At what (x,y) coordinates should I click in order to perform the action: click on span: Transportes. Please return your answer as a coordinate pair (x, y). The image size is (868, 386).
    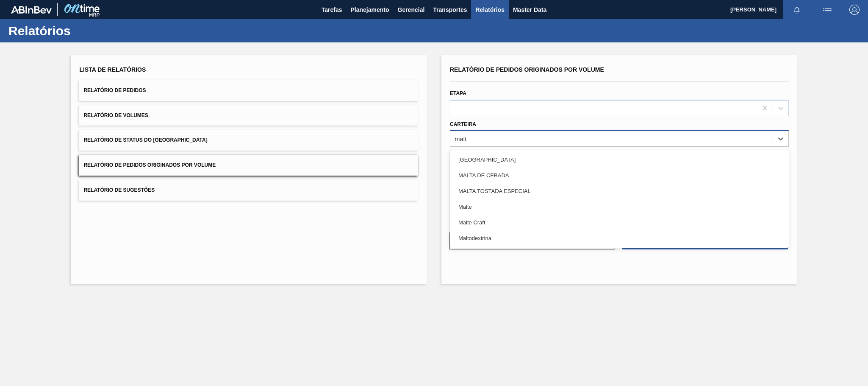
    Looking at the image, I should click on (450, 10).